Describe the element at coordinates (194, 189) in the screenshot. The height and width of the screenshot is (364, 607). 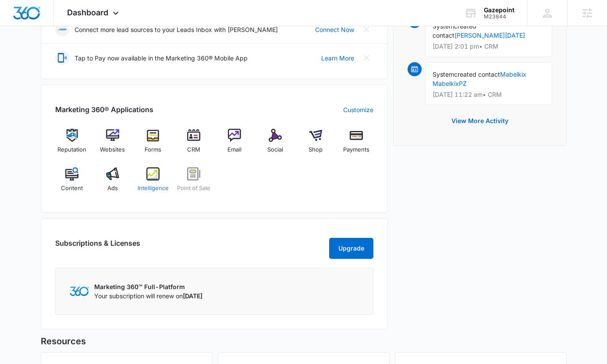
I see `span: Point of Sale` at that location.